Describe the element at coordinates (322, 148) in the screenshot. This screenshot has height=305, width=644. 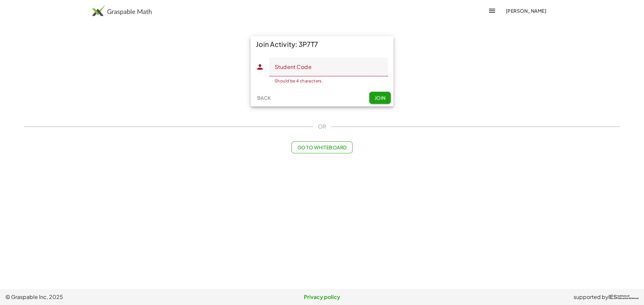
I see `span: Go to Whiteboard` at that location.